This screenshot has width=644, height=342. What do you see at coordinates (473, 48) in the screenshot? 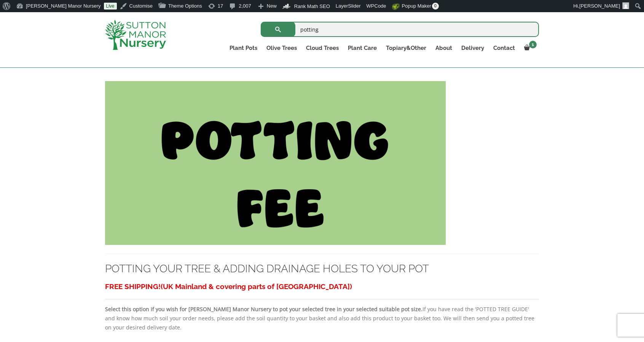
I see `a: Delivery` at bounding box center [473, 48].